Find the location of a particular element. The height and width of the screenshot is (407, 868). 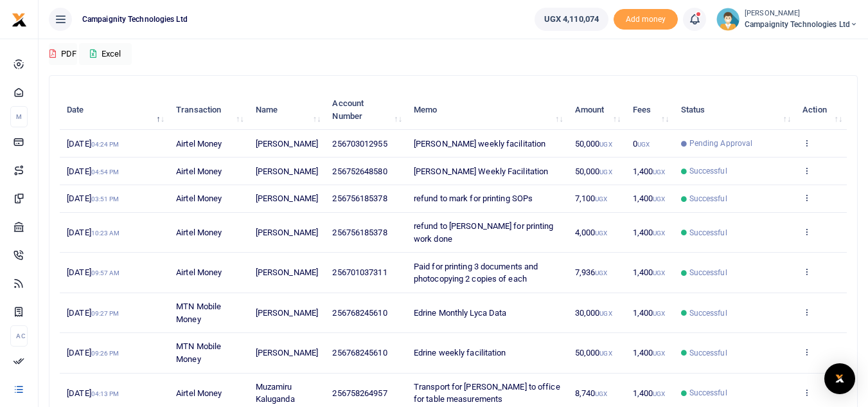

small: 09:57 AM is located at coordinates (106, 273).